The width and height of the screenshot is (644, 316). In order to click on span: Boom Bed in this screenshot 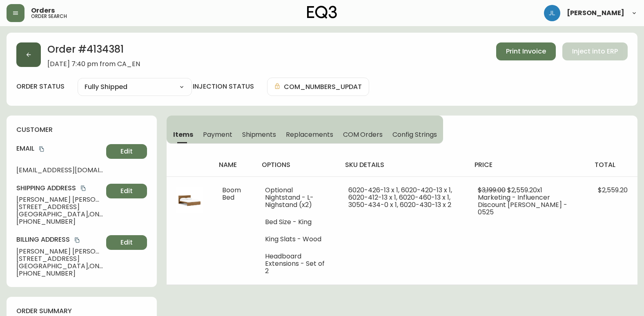, I will do `click(231, 194)`.